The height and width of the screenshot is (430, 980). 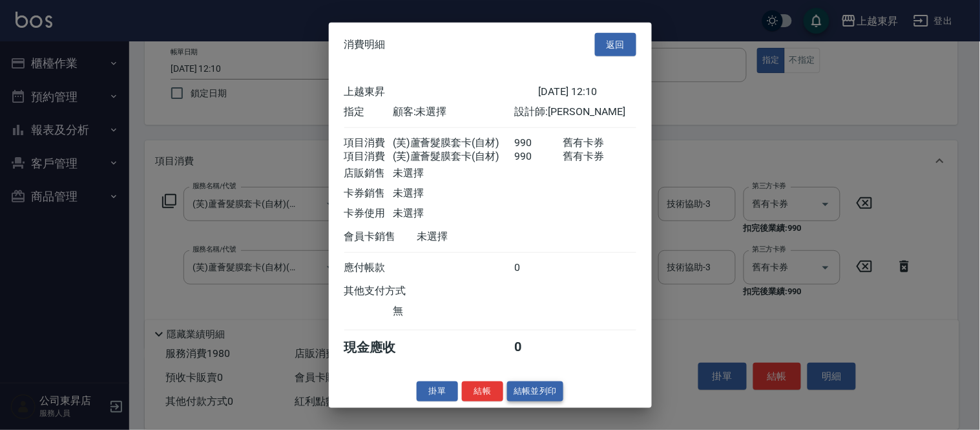 I want to click on div: 店販銷售, so click(x=368, y=173).